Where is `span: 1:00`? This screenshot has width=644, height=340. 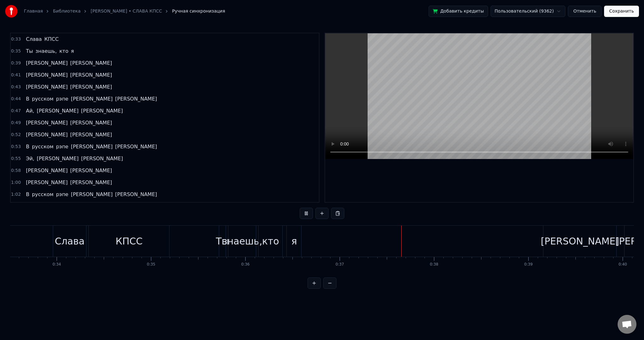
span: 1:00 is located at coordinates (16, 182).